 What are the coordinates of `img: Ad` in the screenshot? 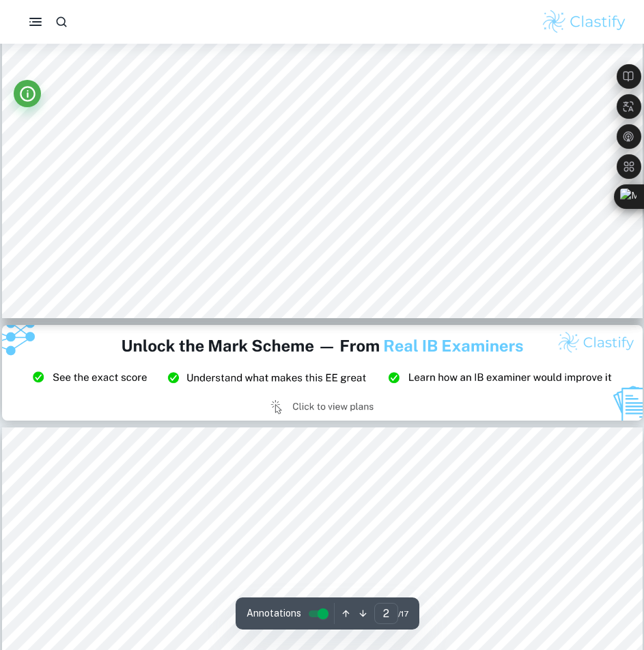 It's located at (322, 373).